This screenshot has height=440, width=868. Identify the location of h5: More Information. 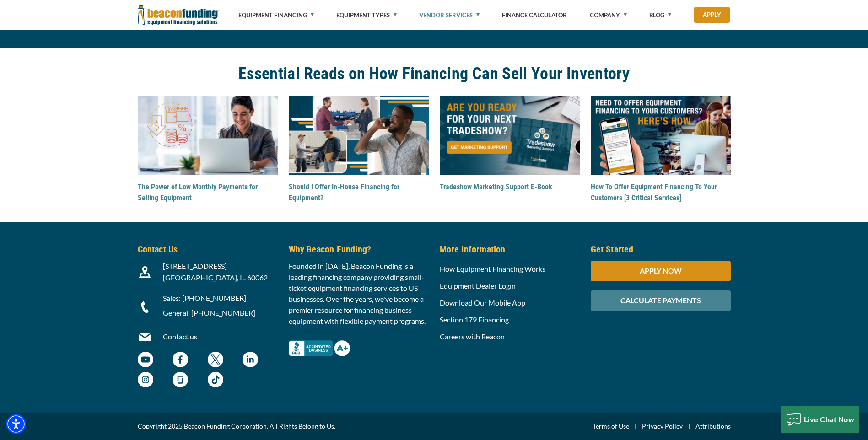
(510, 249).